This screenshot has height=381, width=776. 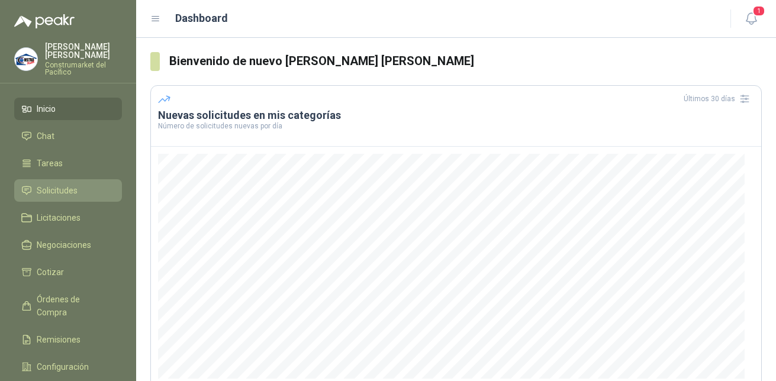 I want to click on span: Tareas, so click(x=50, y=163).